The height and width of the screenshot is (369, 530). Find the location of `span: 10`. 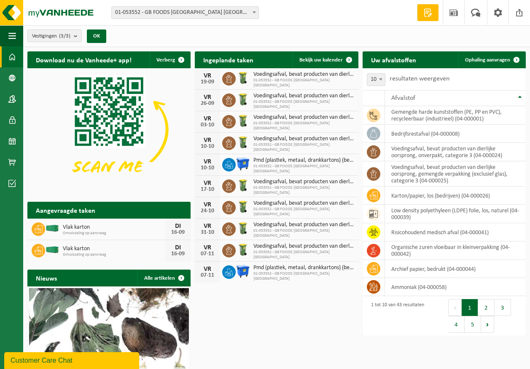

span: 10 is located at coordinates (376, 80).